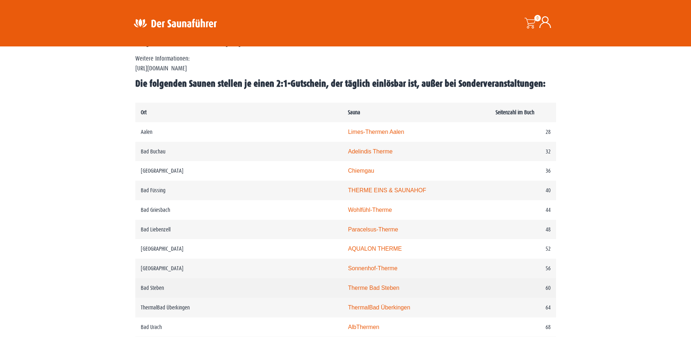  What do you see at coordinates (515, 112) in the screenshot?
I see `b: Seitenzahl im Buch` at bounding box center [515, 112].